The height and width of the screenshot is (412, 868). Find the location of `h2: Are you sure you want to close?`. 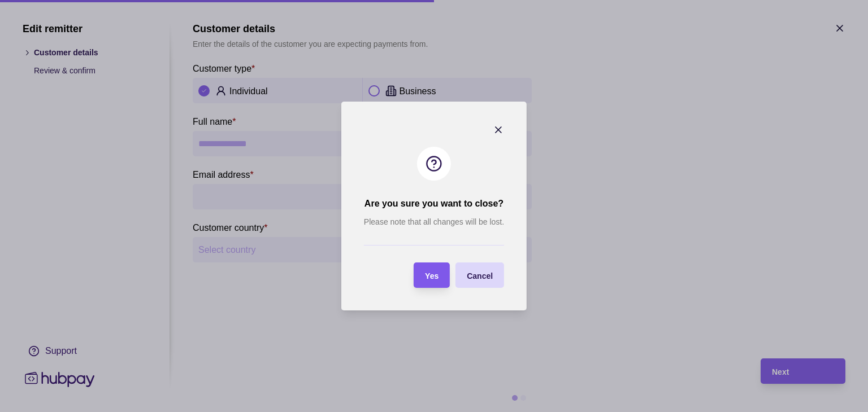

h2: Are you sure you want to close? is located at coordinates (434, 204).